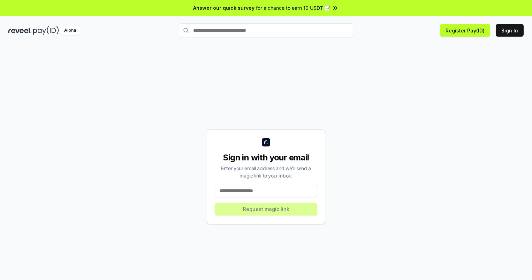 This screenshot has width=532, height=280. Describe the element at coordinates (46, 30) in the screenshot. I see `img: pay_id` at that location.